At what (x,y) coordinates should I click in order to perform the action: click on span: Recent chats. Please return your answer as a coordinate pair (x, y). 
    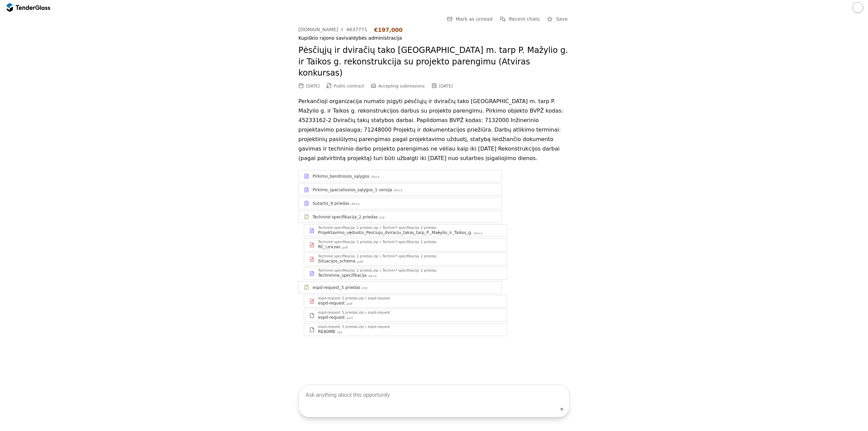
    Looking at the image, I should click on (524, 19).